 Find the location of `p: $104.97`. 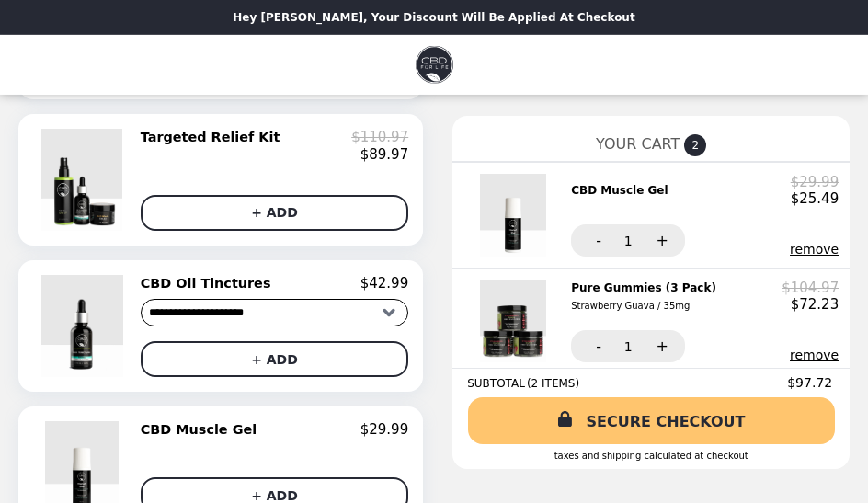

p: $104.97 is located at coordinates (811, 287).